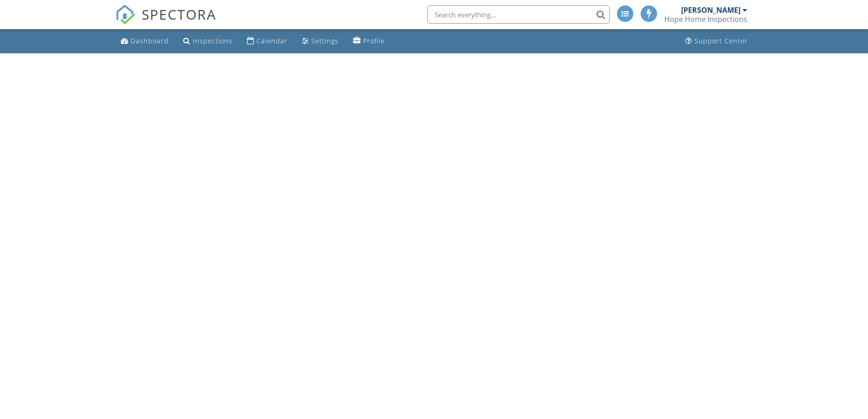 The height and width of the screenshot is (419, 868). Describe the element at coordinates (325, 41) in the screenshot. I see `div: Settings` at that location.